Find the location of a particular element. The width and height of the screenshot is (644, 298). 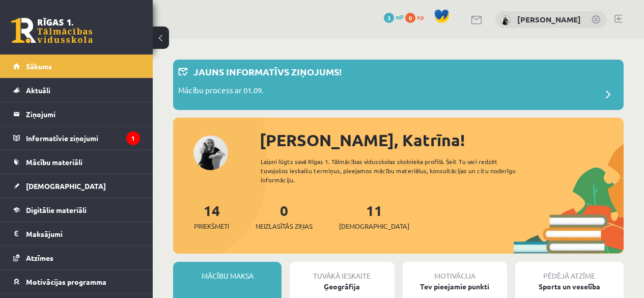

a: Ziņojumi is located at coordinates (76, 114).